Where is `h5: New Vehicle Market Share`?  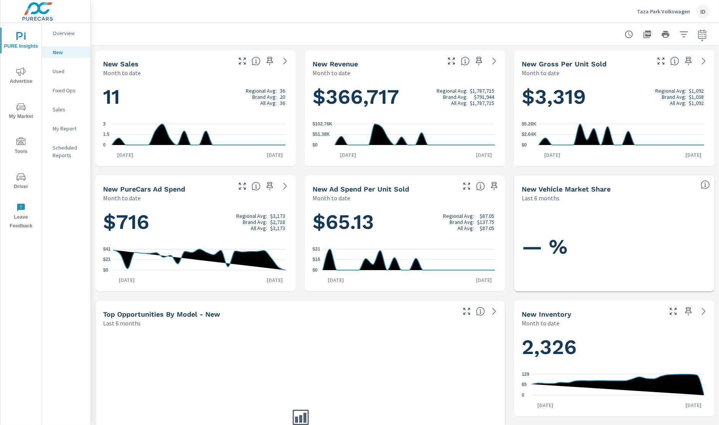 h5: New Vehicle Market Share is located at coordinates (566, 189).